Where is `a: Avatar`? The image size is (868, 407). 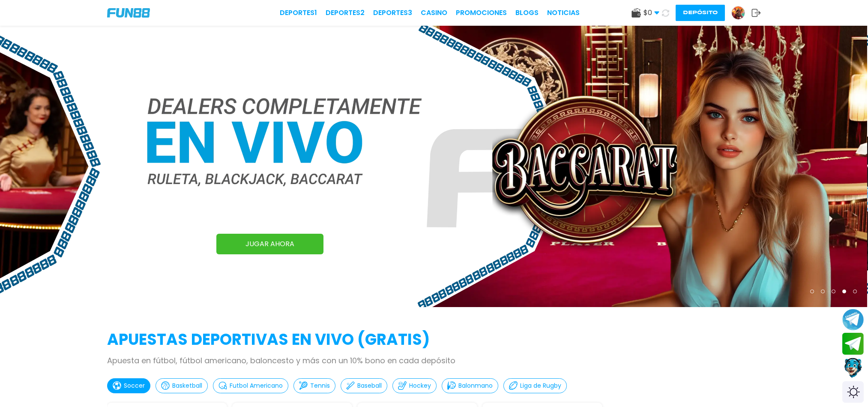 a: Avatar is located at coordinates (741, 13).